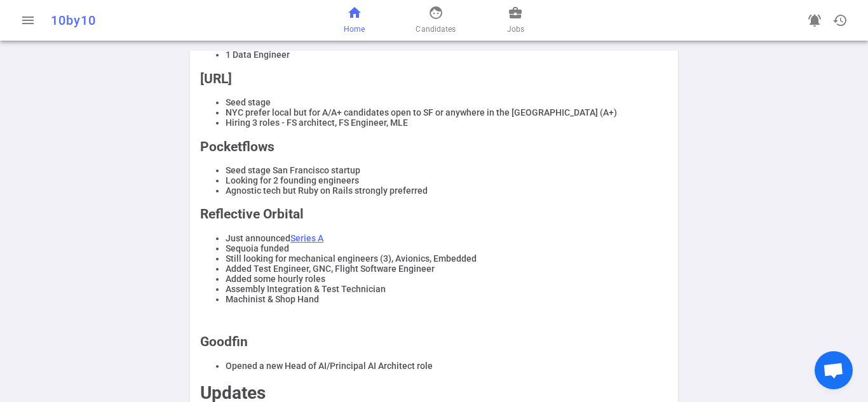 The width and height of the screenshot is (868, 402). Describe the element at coordinates (447, 366) in the screenshot. I see `li: Opened a new Head of AI/Principal AI Architect role` at that location.